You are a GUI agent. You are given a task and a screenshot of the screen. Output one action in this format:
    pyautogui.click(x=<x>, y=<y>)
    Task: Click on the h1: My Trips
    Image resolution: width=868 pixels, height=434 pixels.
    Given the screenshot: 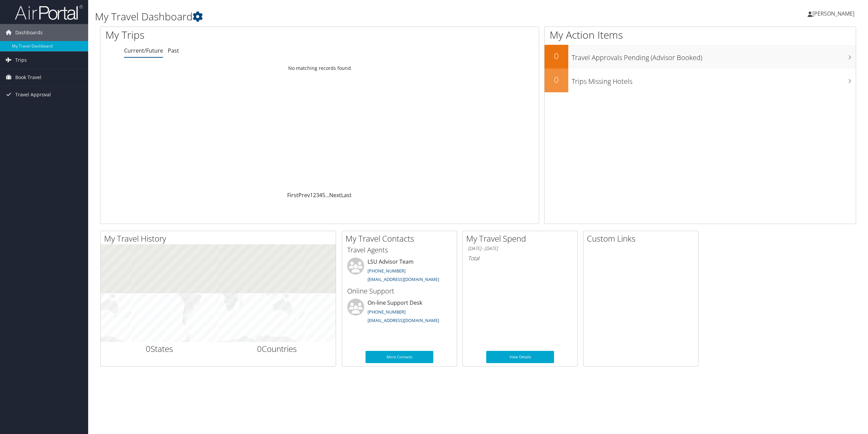 What is the action you would take?
    pyautogui.click(x=228, y=35)
    